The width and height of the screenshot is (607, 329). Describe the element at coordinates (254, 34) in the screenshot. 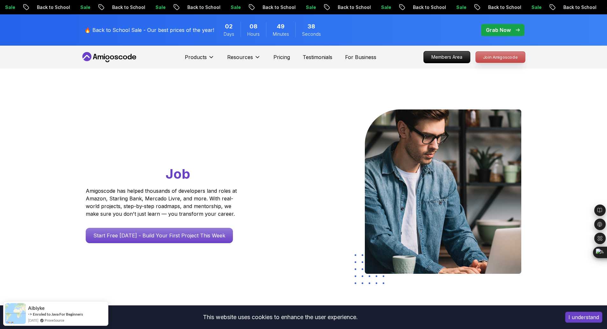

I see `span: Hours` at that location.